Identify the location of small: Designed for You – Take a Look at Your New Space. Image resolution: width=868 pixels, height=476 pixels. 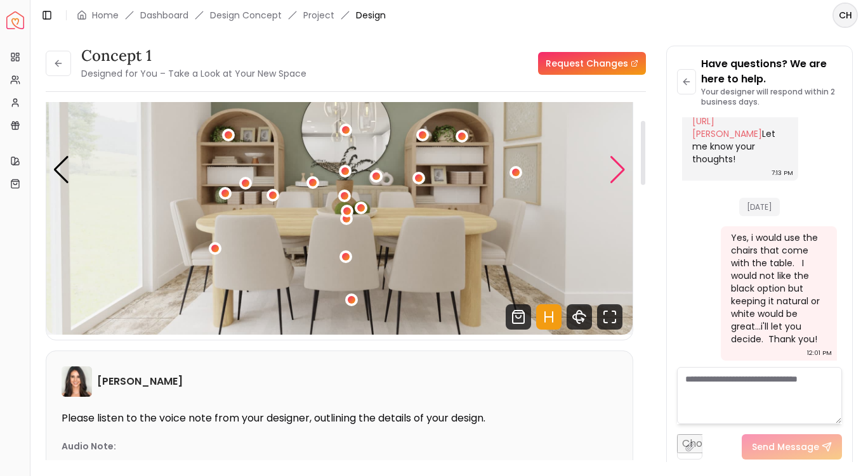
(193, 74).